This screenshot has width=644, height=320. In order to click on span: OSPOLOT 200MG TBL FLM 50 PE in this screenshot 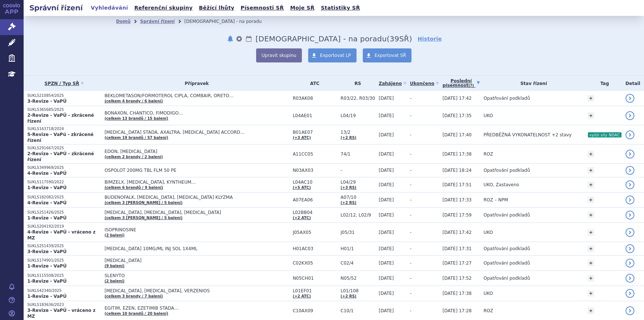, I will do `click(196, 170)`.